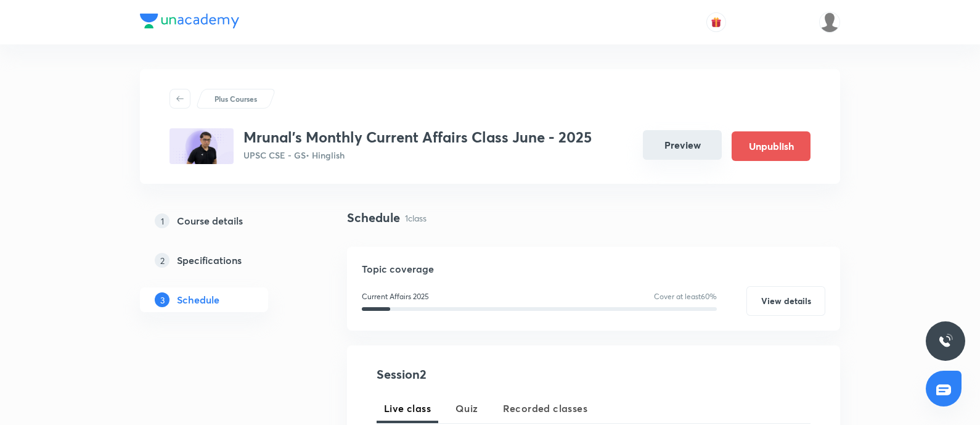 This screenshot has height=425, width=980. I want to click on p: 3, so click(162, 300).